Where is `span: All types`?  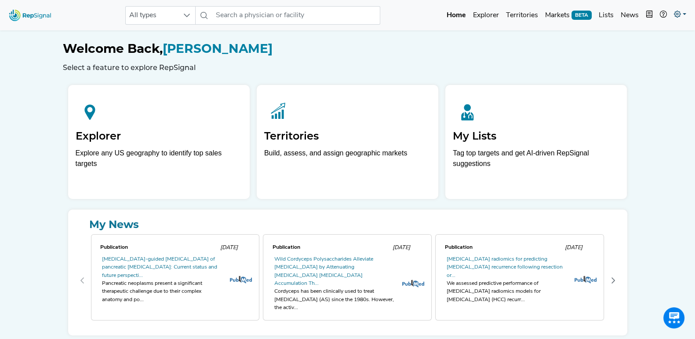
span: All types is located at coordinates (152, 15).